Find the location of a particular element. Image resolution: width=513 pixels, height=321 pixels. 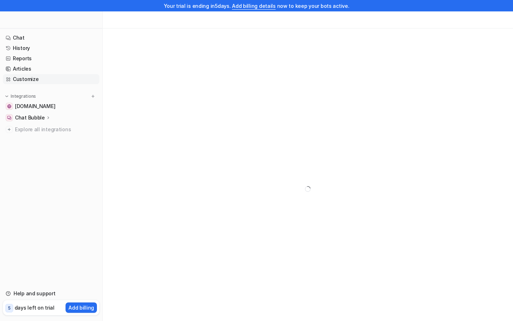

p: Add billing is located at coordinates (81, 307).